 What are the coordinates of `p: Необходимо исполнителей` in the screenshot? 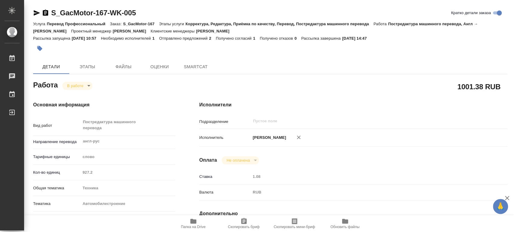 It's located at (126, 38).